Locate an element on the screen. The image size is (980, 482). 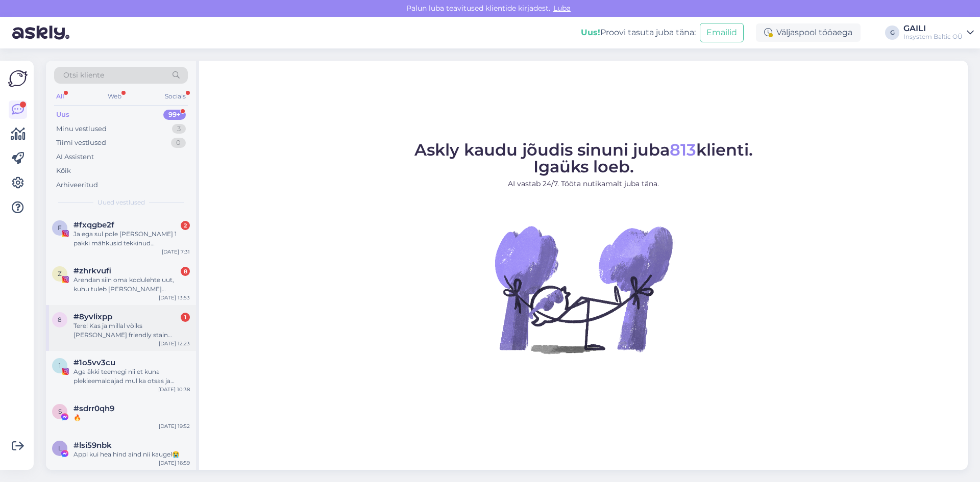
div: 8 is located at coordinates (186, 272).